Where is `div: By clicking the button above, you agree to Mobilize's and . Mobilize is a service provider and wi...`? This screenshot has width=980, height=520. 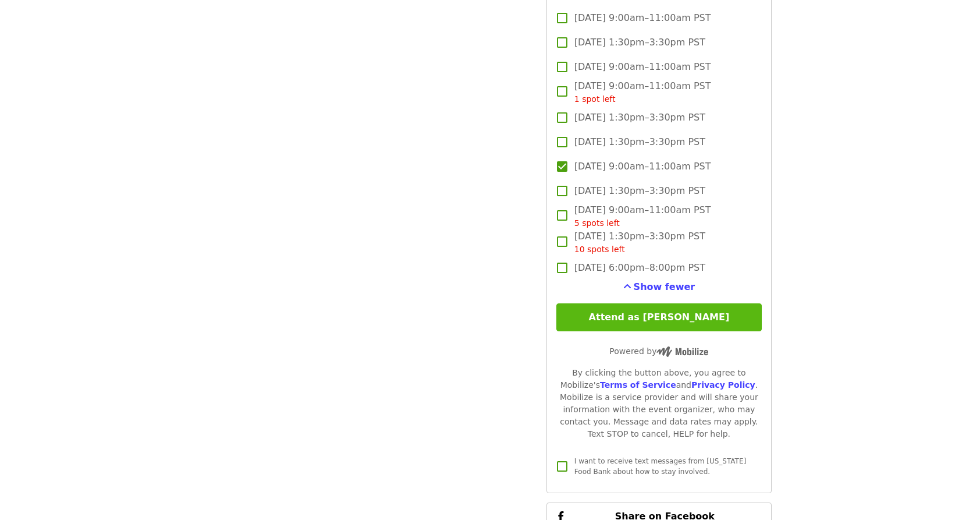 div: By clicking the button above, you agree to Mobilize's and . Mobilize is a service provider and wi... is located at coordinates (659, 403).